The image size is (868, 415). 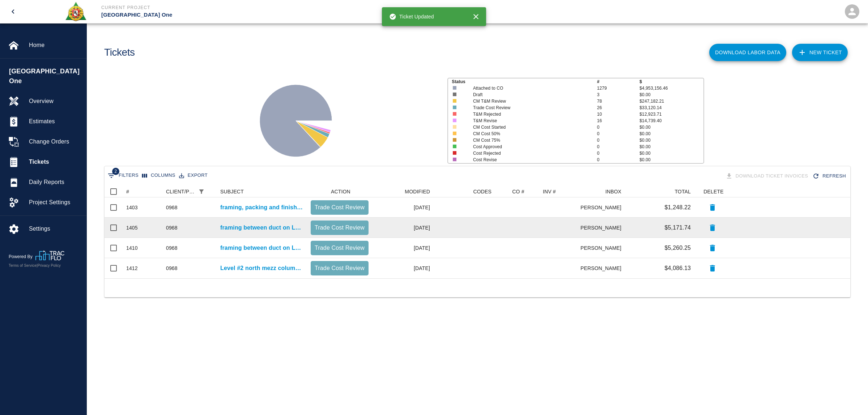 I want to click on div: 1 active filter, so click(x=201, y=191).